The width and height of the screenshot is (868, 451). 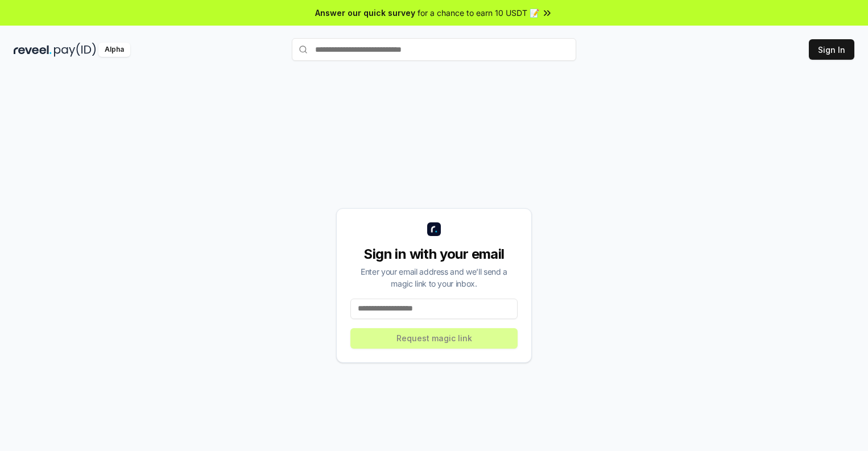 I want to click on div: Sign in with your email, so click(x=434, y=254).